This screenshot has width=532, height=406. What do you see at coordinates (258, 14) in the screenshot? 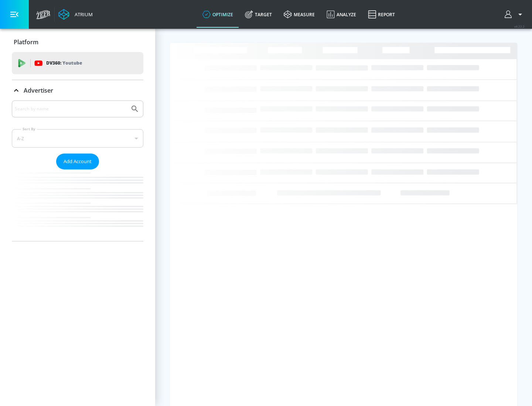
I see `a: Target` at bounding box center [258, 14].